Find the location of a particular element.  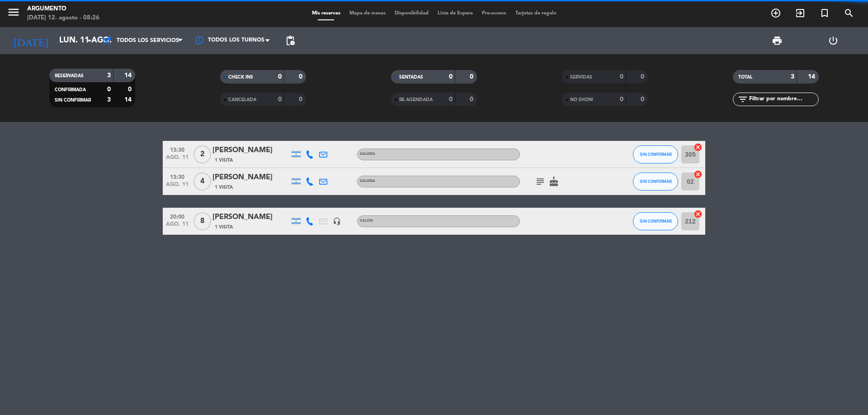

span: print is located at coordinates (777, 41).